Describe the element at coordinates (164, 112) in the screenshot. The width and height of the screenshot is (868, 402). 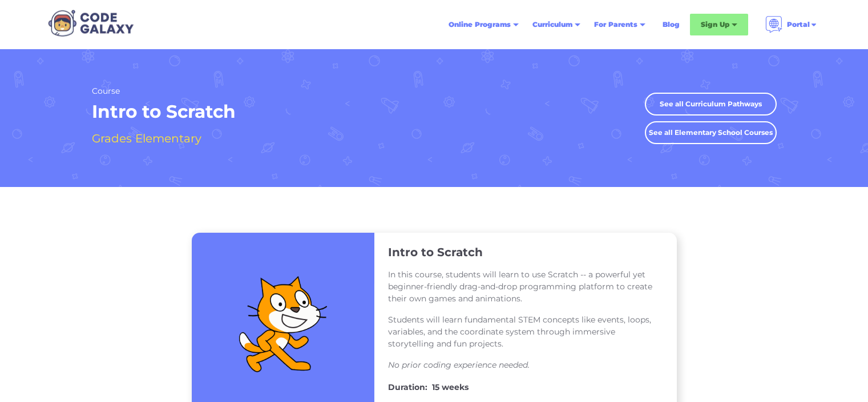
I see `h1: Intro to Scratch` at that location.